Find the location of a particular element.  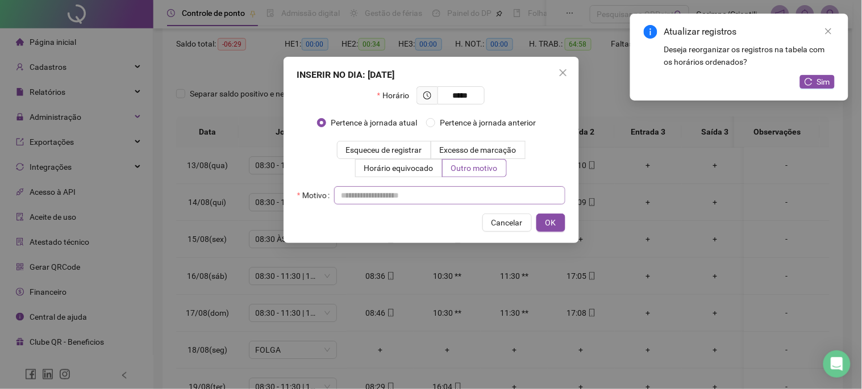

span: Sim is located at coordinates (824, 82).